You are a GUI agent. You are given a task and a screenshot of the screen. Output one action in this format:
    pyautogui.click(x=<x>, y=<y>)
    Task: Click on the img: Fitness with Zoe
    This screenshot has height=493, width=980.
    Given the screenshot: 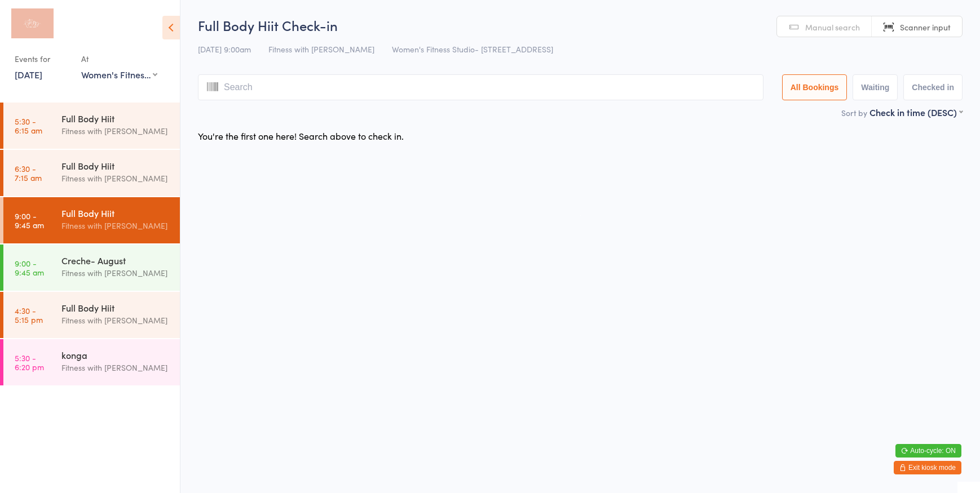 What is the action you would take?
    pyautogui.click(x=32, y=23)
    